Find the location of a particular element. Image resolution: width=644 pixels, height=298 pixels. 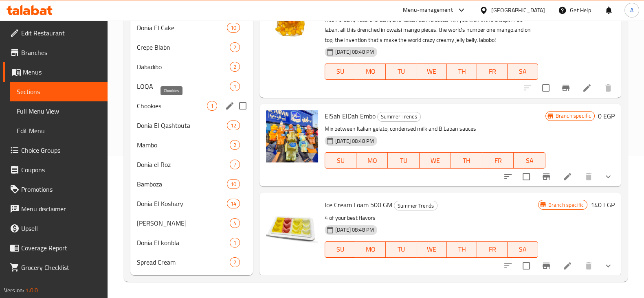

img: ElSah ElDah Embo is located at coordinates (292, 136).